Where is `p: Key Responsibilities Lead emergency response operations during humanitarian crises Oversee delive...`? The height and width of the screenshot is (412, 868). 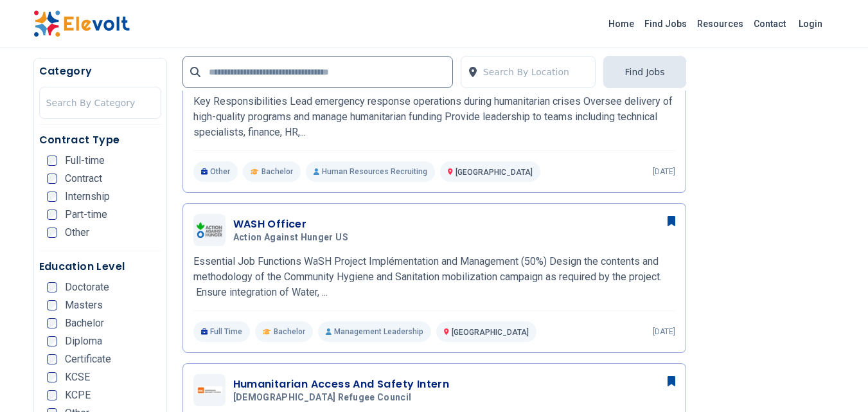 p: Key Responsibilities Lead emergency response operations during humanitarian crises Oversee delive... is located at coordinates (434, 117).